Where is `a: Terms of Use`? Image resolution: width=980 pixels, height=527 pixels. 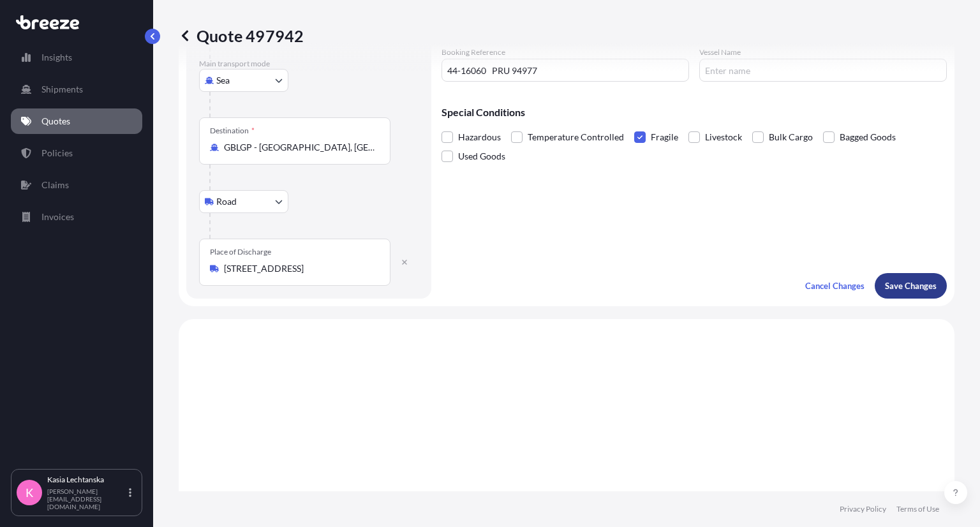 a: Terms of Use is located at coordinates (917, 509).